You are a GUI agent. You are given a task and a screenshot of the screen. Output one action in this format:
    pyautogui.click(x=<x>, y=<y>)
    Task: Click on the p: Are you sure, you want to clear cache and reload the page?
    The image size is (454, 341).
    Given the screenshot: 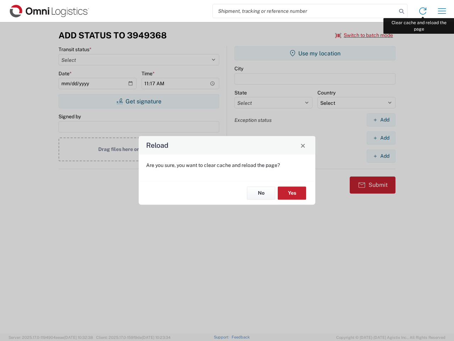 What is the action you would take?
    pyautogui.click(x=227, y=165)
    